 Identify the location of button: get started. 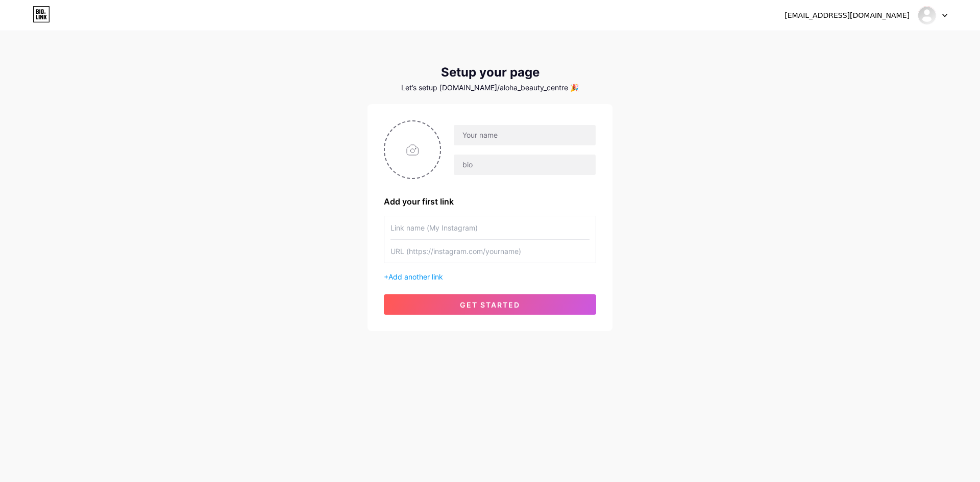
(490, 305).